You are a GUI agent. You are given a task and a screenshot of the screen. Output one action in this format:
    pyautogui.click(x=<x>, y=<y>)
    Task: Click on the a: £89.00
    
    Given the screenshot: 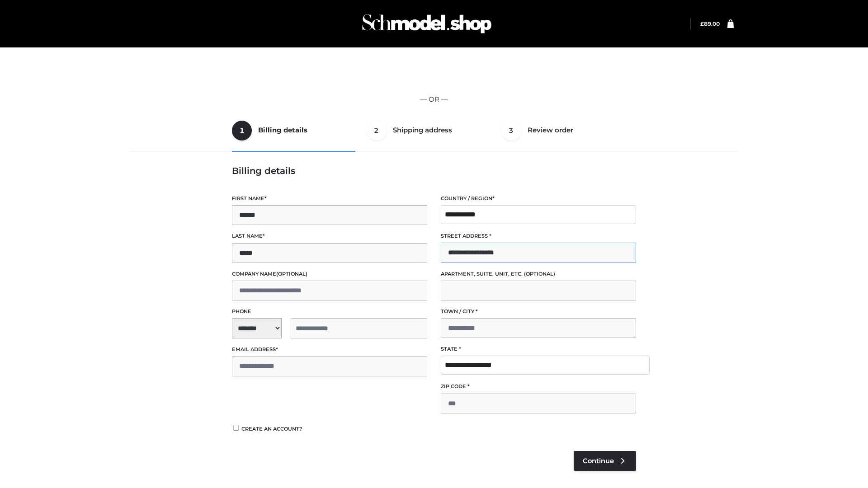 What is the action you would take?
    pyautogui.click(x=710, y=24)
    